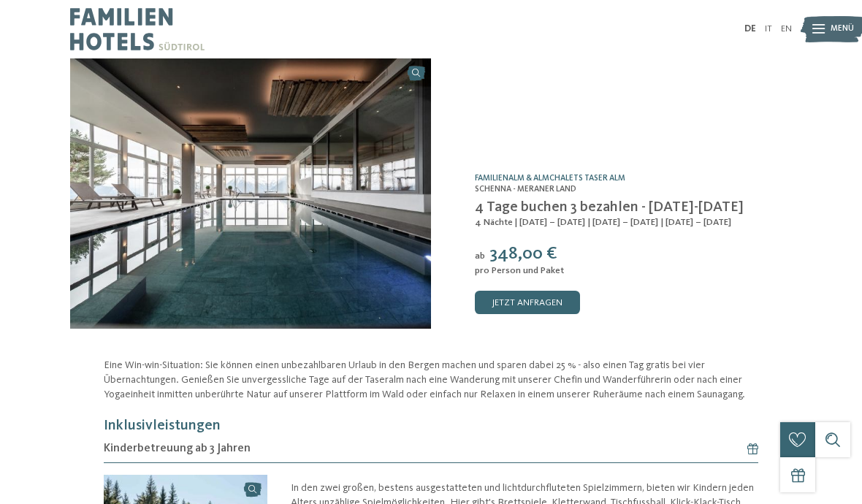 The height and width of the screenshot is (504, 862). What do you see at coordinates (750, 29) in the screenshot?
I see `a: DE` at bounding box center [750, 29].